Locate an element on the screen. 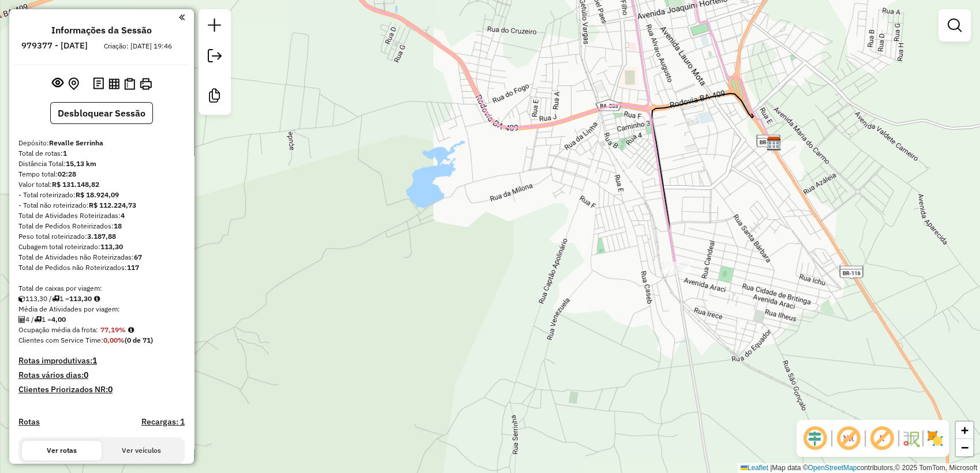 The height and width of the screenshot is (473, 980). i: Meta Caixas/viagem: 1,00 Diferença: 112,30 is located at coordinates (97, 299).